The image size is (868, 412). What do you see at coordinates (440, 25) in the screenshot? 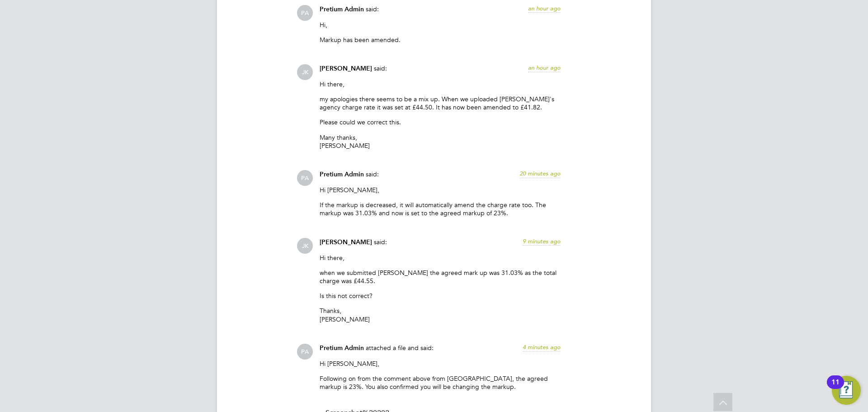
I see `p: Hi,` at bounding box center [440, 25].